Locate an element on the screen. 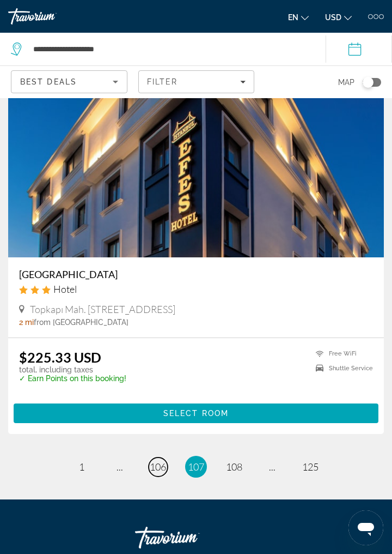 The image size is (392, 554). button: Toggle map is located at coordinates (368, 82).